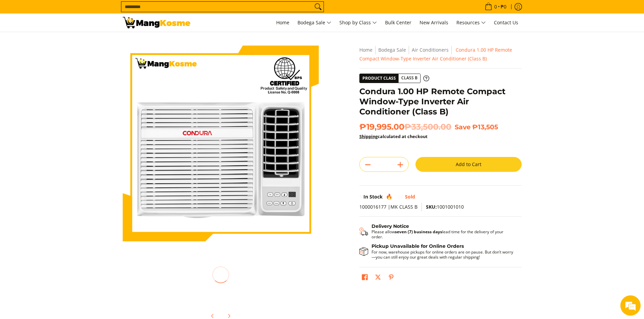  I want to click on button: Add, so click(400, 164).